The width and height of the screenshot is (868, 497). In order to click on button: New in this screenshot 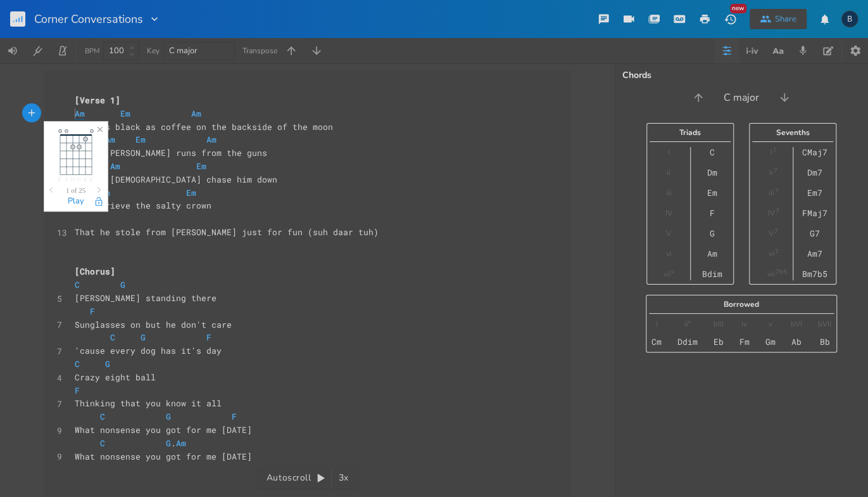, I will do `click(731, 19)`.